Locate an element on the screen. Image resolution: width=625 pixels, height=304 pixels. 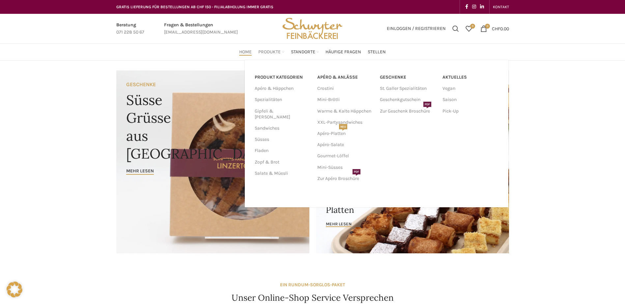
a: Aktuelles is located at coordinates (470, 77).